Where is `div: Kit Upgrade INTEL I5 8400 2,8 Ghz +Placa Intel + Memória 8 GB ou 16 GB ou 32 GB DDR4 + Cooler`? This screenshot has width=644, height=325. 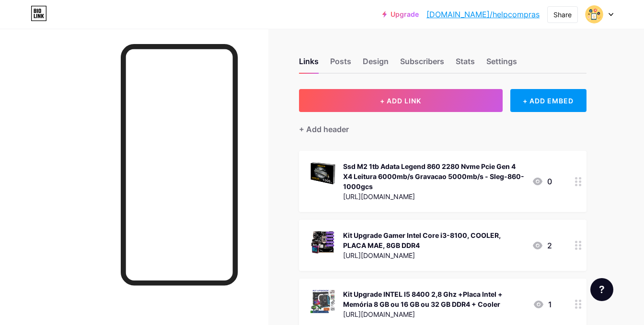
div: Kit Upgrade INTEL I5 8400 2,8 Ghz +Placa Intel + Memória 8 GB ou 16 GB ou 32 GB DDR4 + Cooler is located at coordinates (434, 299).